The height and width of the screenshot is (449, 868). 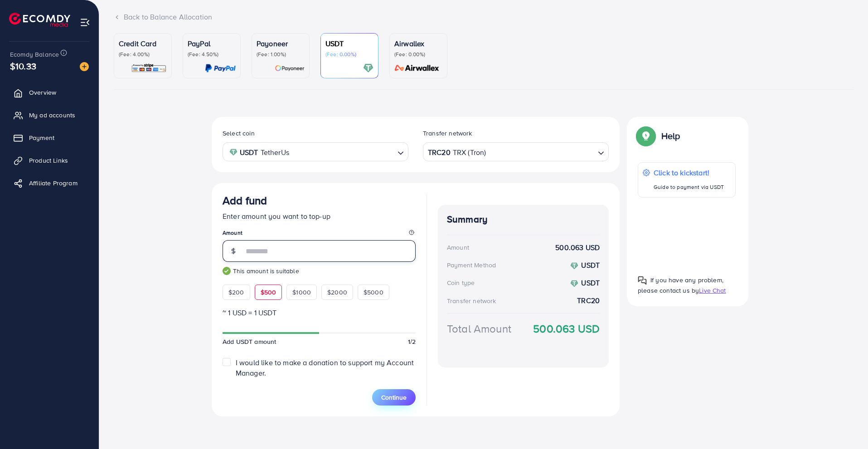 What do you see at coordinates (324, 367) in the screenshot?
I see `span: I would like to make a donation to support my Account Manager.` at bounding box center [324, 367].